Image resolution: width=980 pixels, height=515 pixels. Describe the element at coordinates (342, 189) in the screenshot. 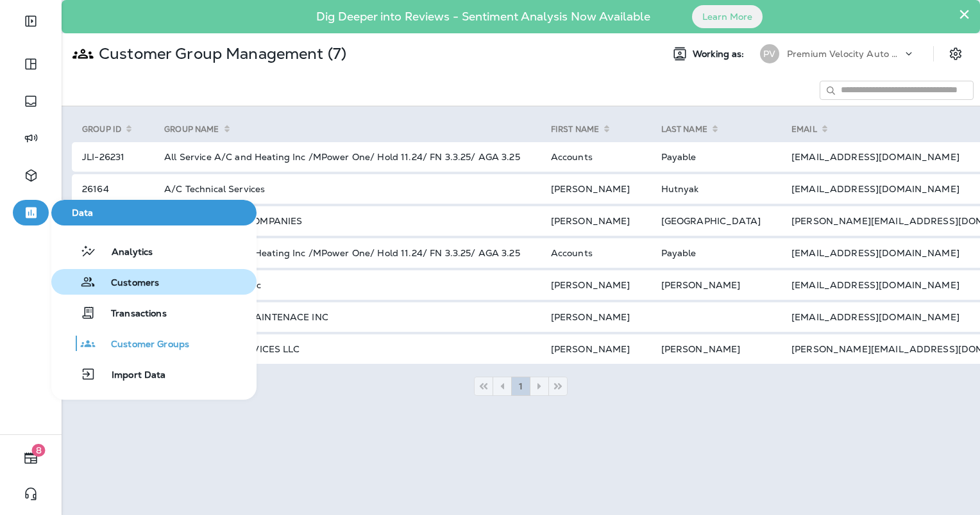

I see `td: A/C Technical Services` at that location.